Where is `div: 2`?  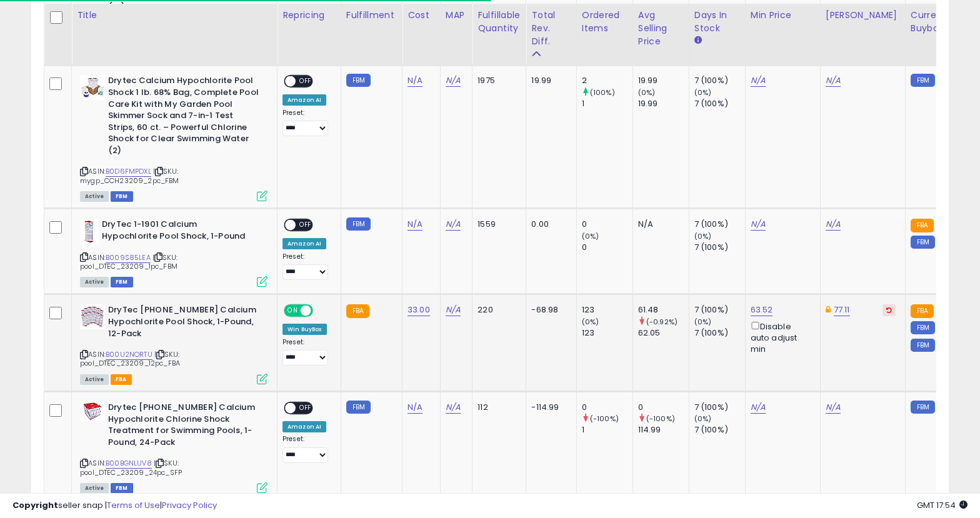
div: 2 is located at coordinates (607, 81).